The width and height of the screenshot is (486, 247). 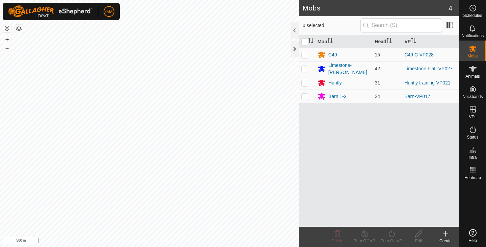 I want to click on div: Barn 1-2, so click(x=337, y=96).